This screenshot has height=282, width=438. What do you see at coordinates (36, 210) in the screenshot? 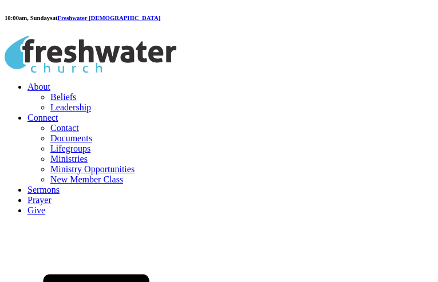
I see `a: Give` at bounding box center [36, 210].